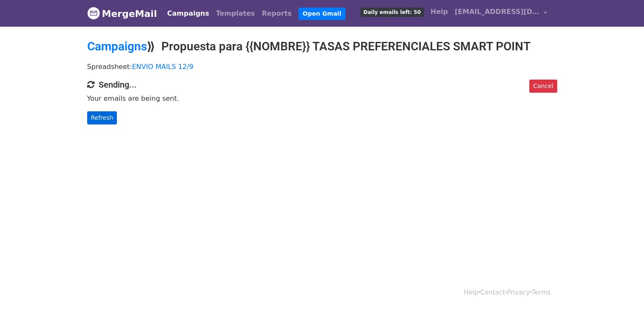  Describe the element at coordinates (543, 86) in the screenshot. I see `a: Cancel` at that location.